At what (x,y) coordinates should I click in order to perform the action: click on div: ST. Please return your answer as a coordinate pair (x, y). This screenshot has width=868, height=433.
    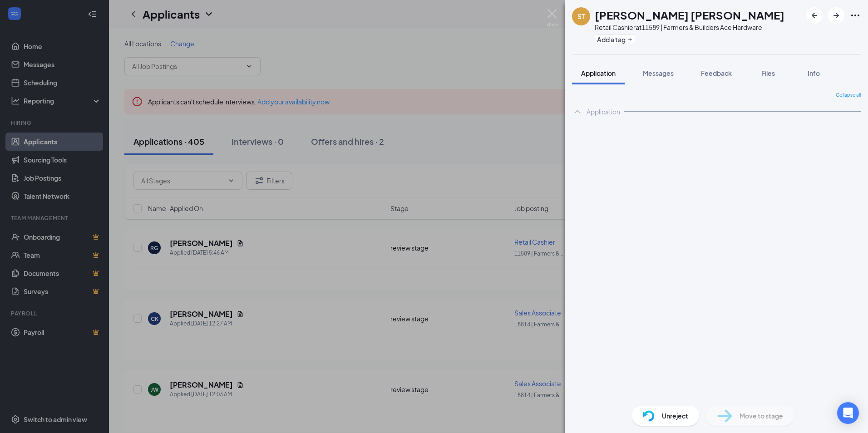
    Looking at the image, I should click on (581, 16).